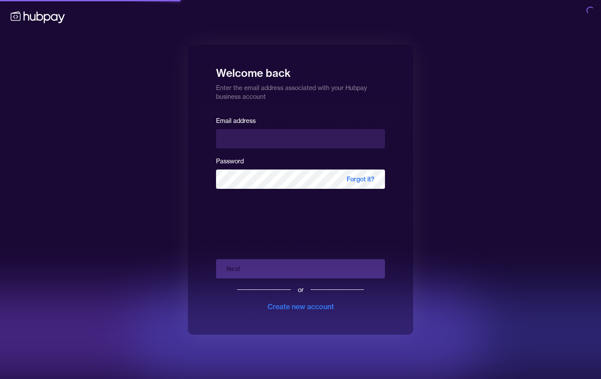 The width and height of the screenshot is (601, 379). I want to click on div: Create new account, so click(300, 307).